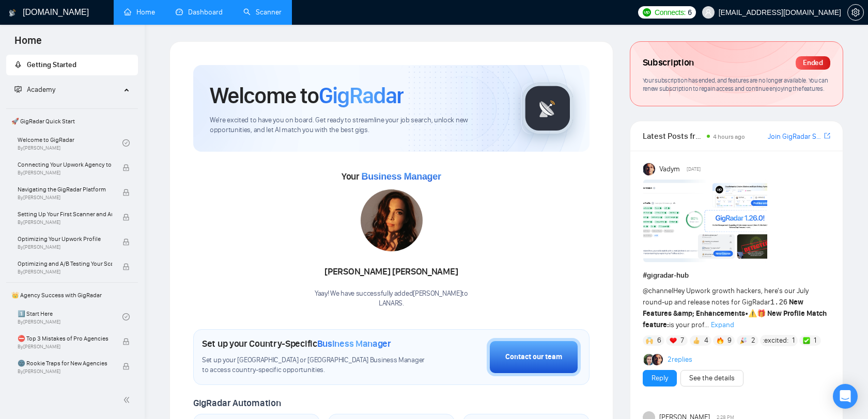 The width and height of the screenshot is (868, 419). I want to click on code: 1.26, so click(779, 302).